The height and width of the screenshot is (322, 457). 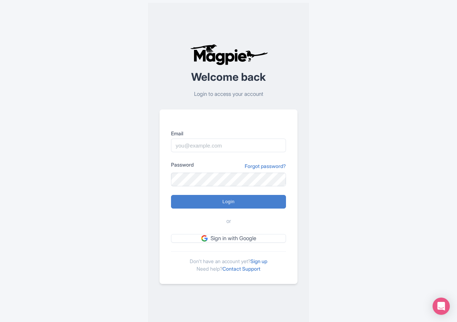 What do you see at coordinates (228, 202) in the screenshot?
I see `input: Login` at bounding box center [228, 202].